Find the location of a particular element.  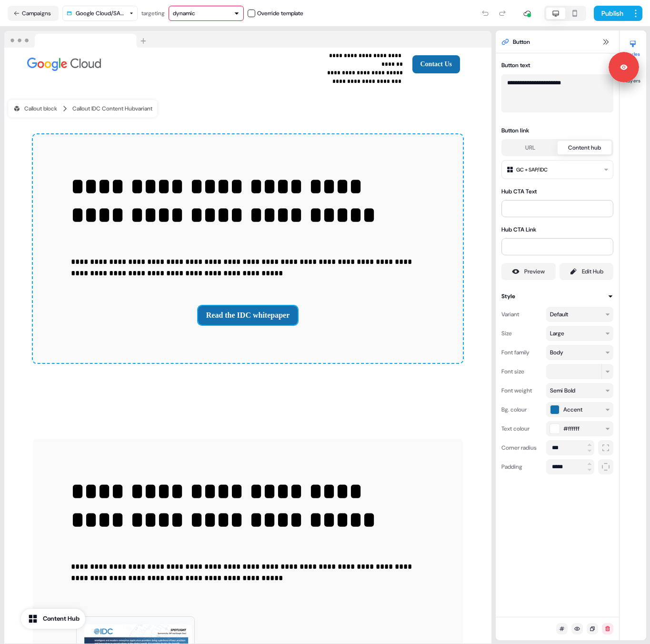

div: Style is located at coordinates (508, 296).